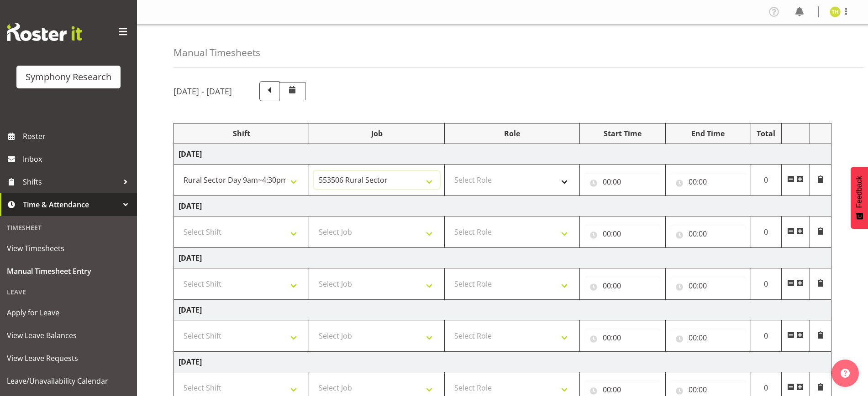 This screenshot has height=396, width=868. I want to click on span: Leave/Unavailability Calendar, so click(68, 381).